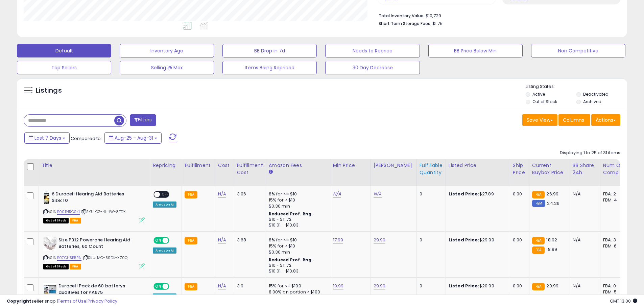 The width and height of the screenshot is (644, 308). I want to click on div: Title, so click(94, 166).